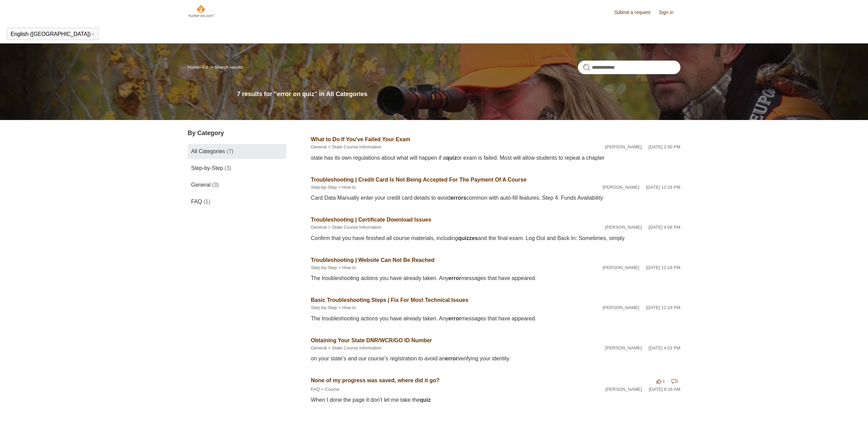 This screenshot has height=439, width=868. Describe the element at coordinates (237, 133) in the screenshot. I see `h3: By Category` at that location.